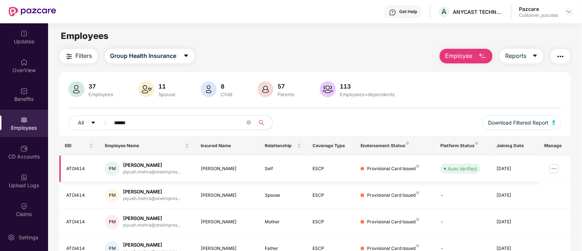  Describe the element at coordinates (283, 222) in the screenshot. I see `div: Mother` at that location.